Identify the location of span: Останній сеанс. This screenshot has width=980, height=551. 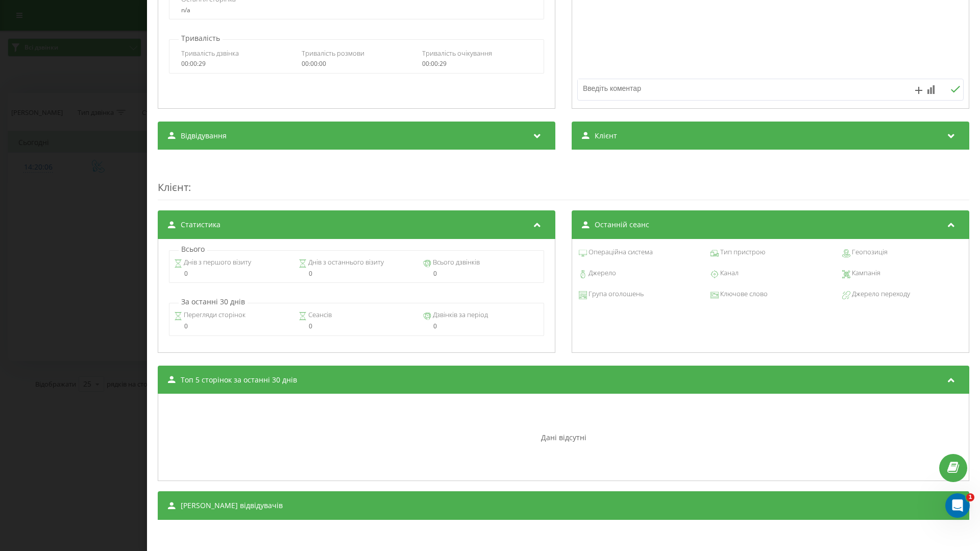
(621, 225).